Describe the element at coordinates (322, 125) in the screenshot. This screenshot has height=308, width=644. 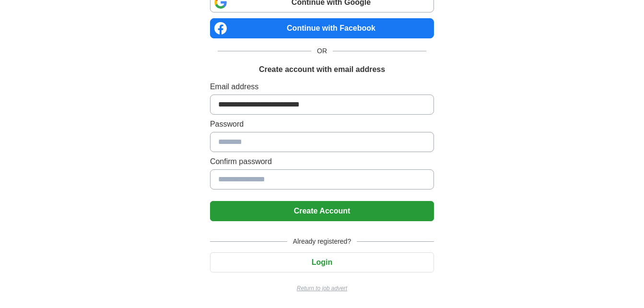
I see `label: Password` at that location.